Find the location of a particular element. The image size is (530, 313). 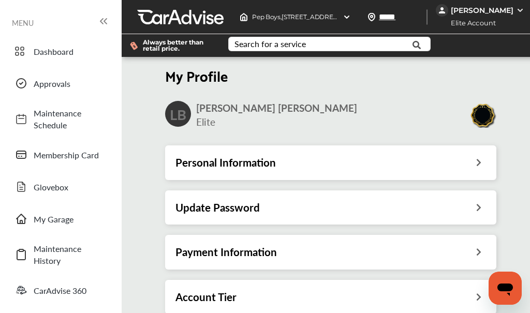

span: MENU is located at coordinates (23, 23).